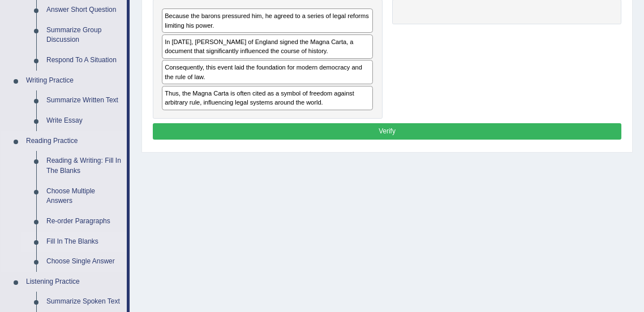 This screenshot has height=312, width=644. I want to click on div: Consequently, this event laid the foundation for modern democracy and the rule of law., so click(267, 72).